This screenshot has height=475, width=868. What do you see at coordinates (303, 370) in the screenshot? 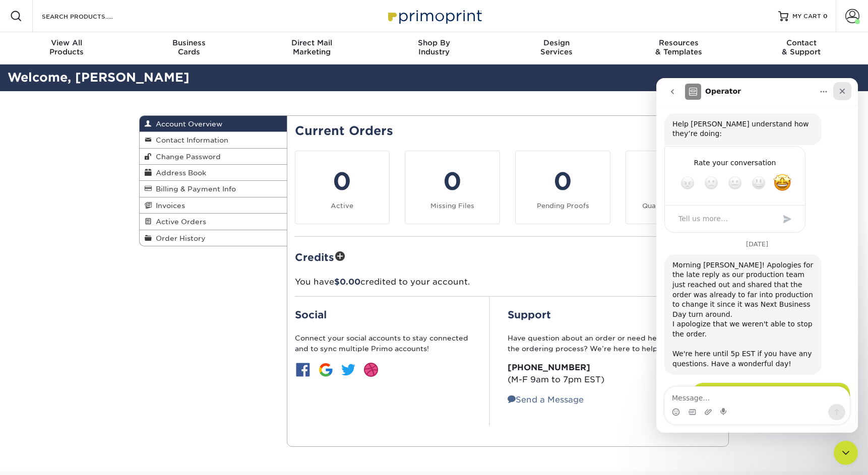
I see `img: btn-facebook.jpg` at bounding box center [303, 370].